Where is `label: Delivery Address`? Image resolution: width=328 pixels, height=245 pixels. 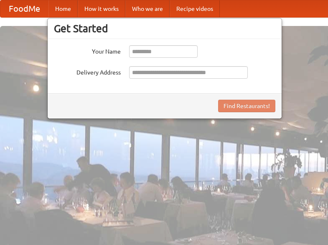
label: Delivery Address is located at coordinates (87, 71).